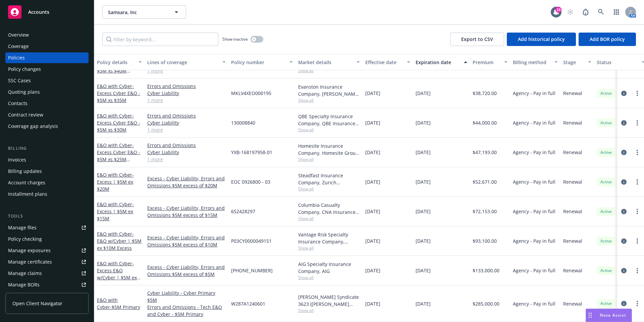  I want to click on span: $133,000.00, so click(486, 271).